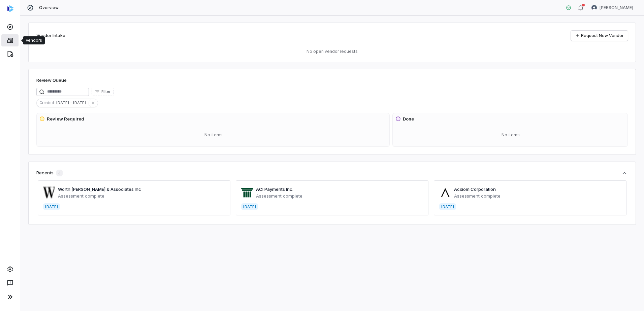 Image resolution: width=644 pixels, height=311 pixels. Describe the element at coordinates (332, 173) in the screenshot. I see `button: Recents3` at that location.